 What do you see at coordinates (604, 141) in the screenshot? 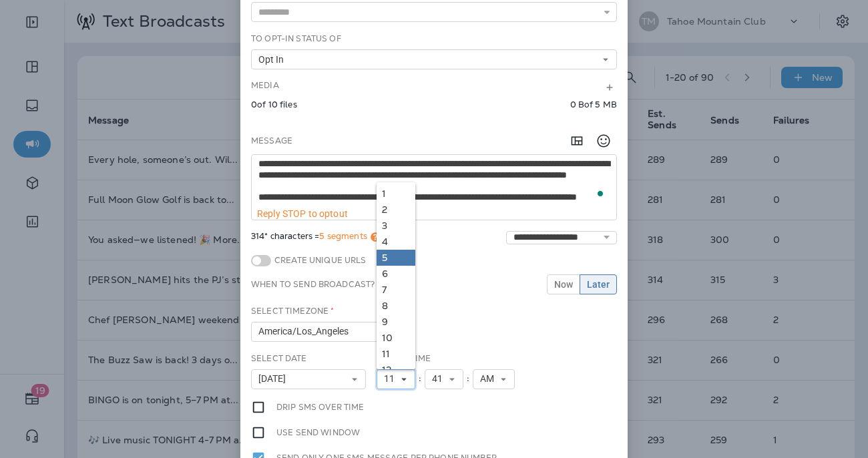
I see `button: Select an emoji` at bounding box center [604, 141].